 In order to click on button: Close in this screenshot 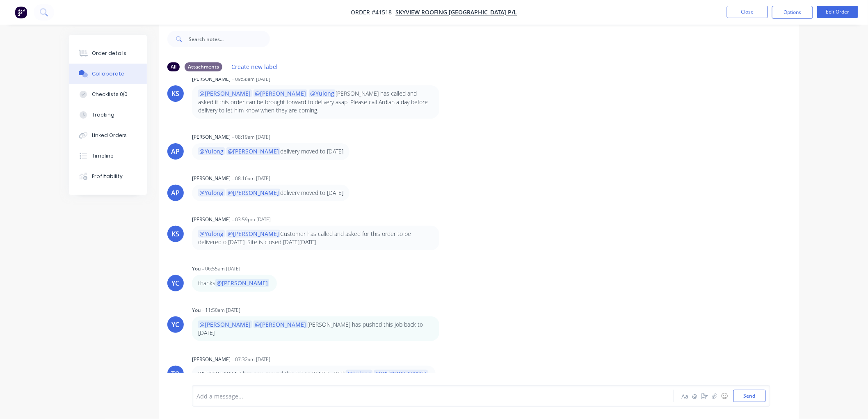, I will do `click(748, 12)`.